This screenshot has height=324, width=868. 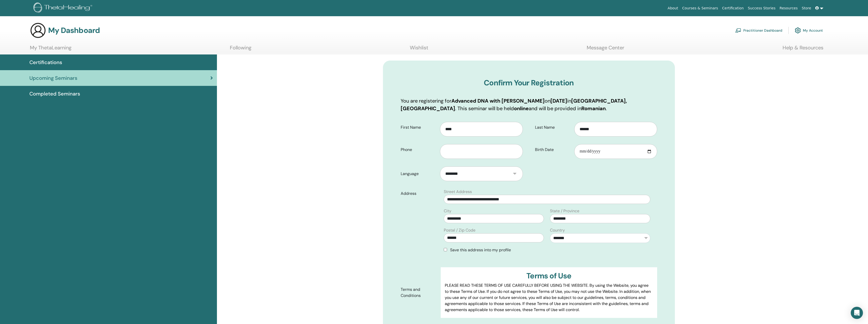 I want to click on label: Country, so click(x=557, y=230).